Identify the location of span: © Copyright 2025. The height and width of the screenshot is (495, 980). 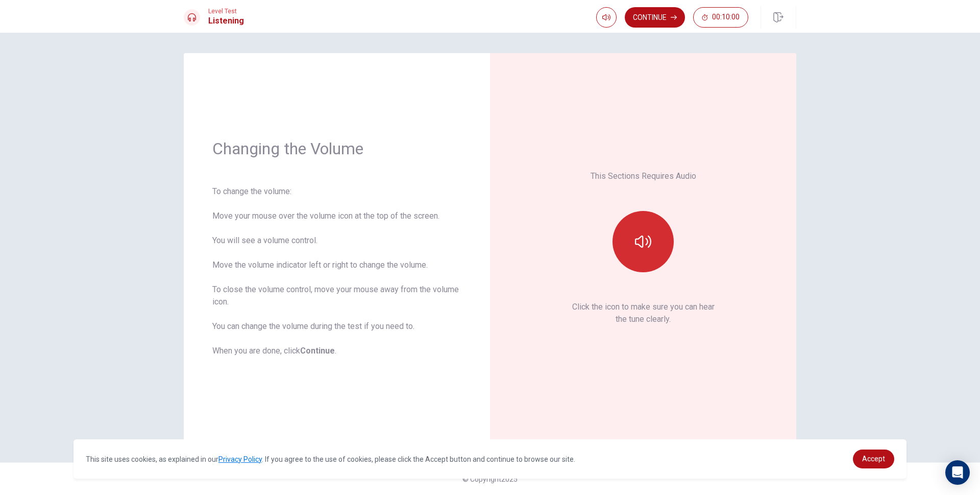
(490, 479).